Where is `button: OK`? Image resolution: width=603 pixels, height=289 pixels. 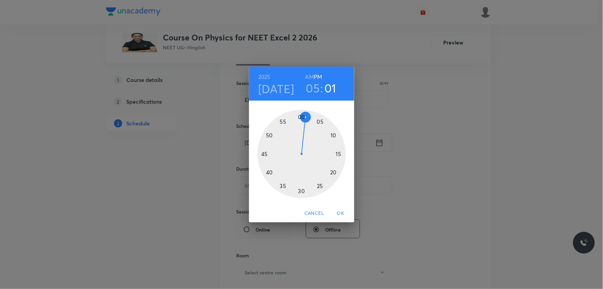 button: OK is located at coordinates (341, 213).